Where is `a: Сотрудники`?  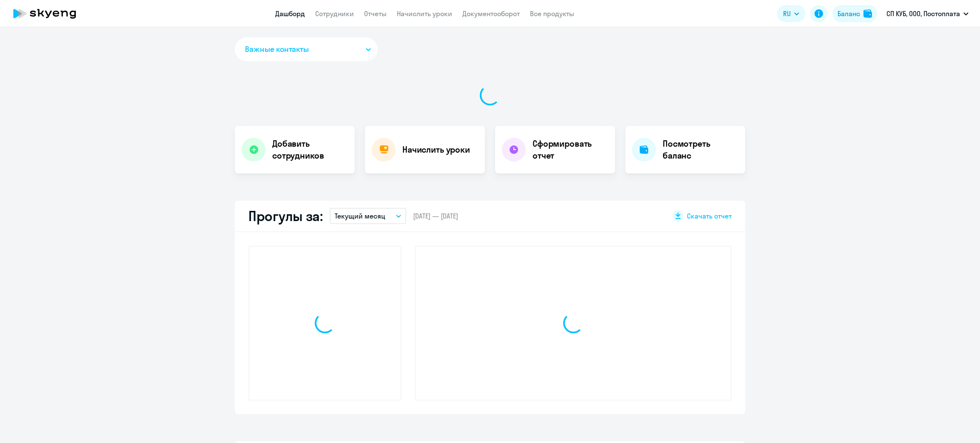
a: Сотрудники is located at coordinates (334, 14).